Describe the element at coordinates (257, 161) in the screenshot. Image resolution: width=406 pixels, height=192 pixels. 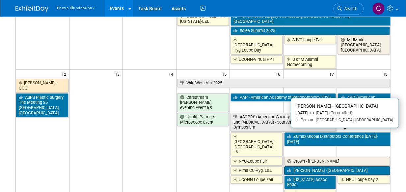
I see `a: NYU-Loupe Fair` at that location.